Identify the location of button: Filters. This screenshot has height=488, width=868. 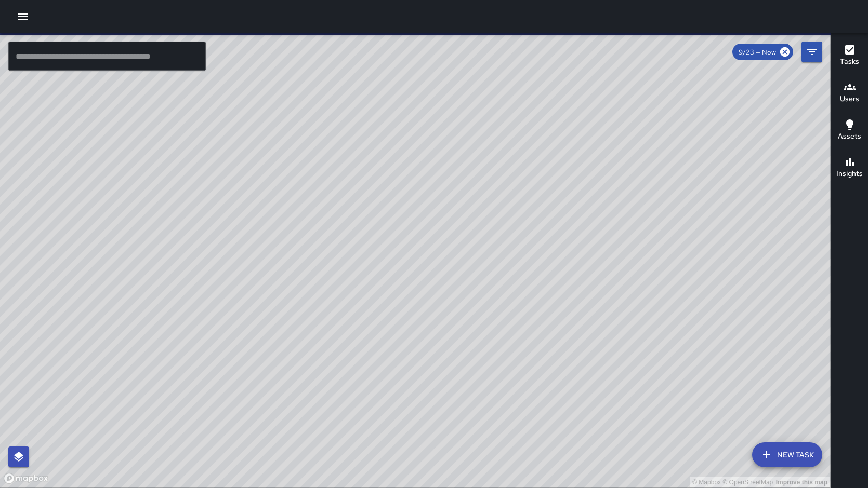
(812, 52).